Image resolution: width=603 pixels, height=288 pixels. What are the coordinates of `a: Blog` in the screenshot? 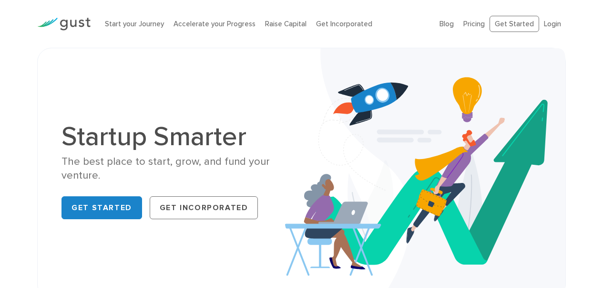 It's located at (447, 24).